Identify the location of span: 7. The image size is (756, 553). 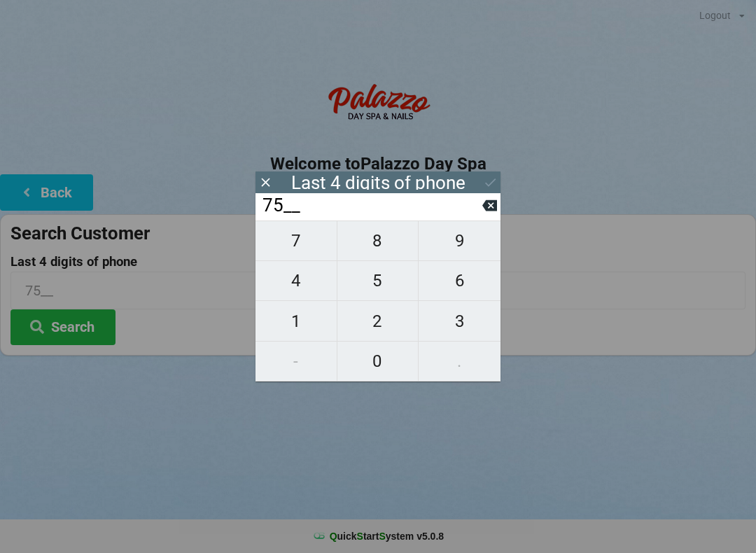
(296, 241).